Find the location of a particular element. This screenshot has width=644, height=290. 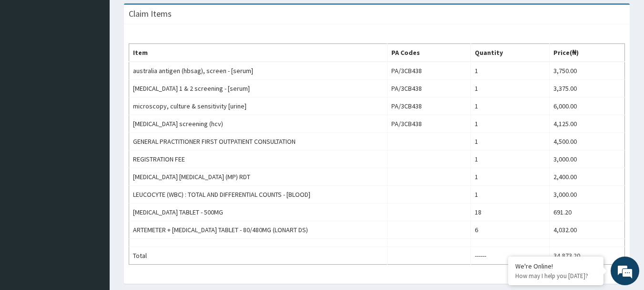

td: 3,375.00 is located at coordinates (587, 88).